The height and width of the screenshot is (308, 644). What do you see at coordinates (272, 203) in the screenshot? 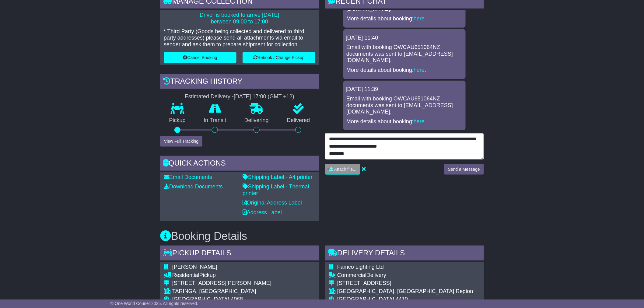
I see `a: Original Address Label` at bounding box center [272, 203].